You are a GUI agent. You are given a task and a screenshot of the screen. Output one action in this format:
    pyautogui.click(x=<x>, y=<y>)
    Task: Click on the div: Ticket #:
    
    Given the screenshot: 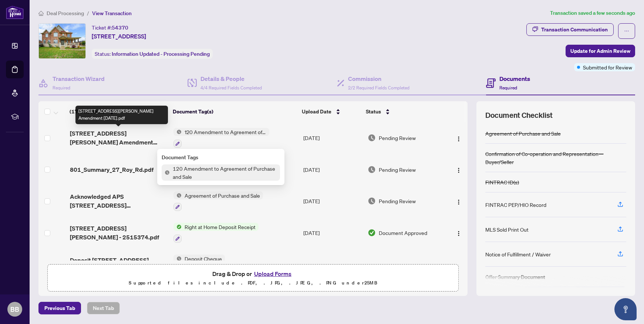 What is the action you would take?
    pyautogui.click(x=110, y=27)
    